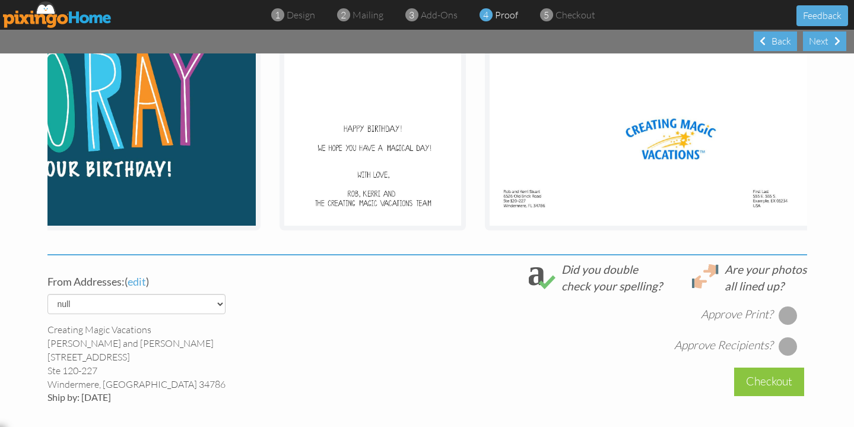 This screenshot has width=854, height=427. I want to click on span: 5, so click(546, 15).